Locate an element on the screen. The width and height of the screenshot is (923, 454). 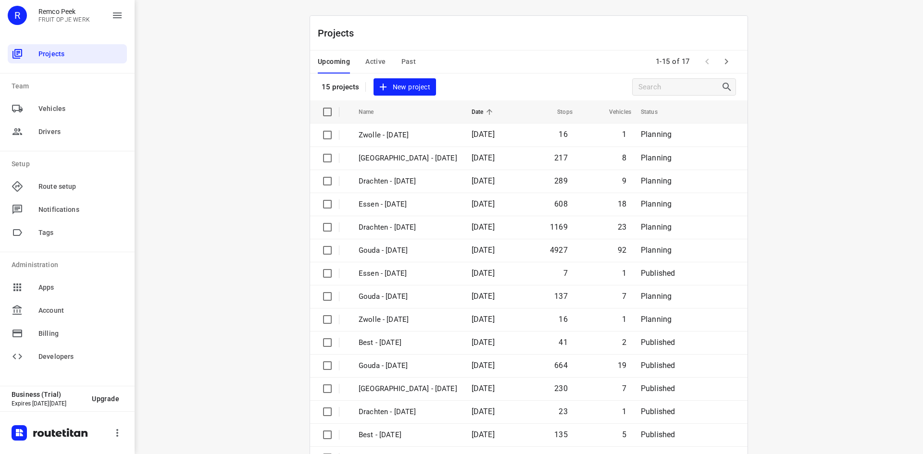
span: Name is located at coordinates (373, 112).